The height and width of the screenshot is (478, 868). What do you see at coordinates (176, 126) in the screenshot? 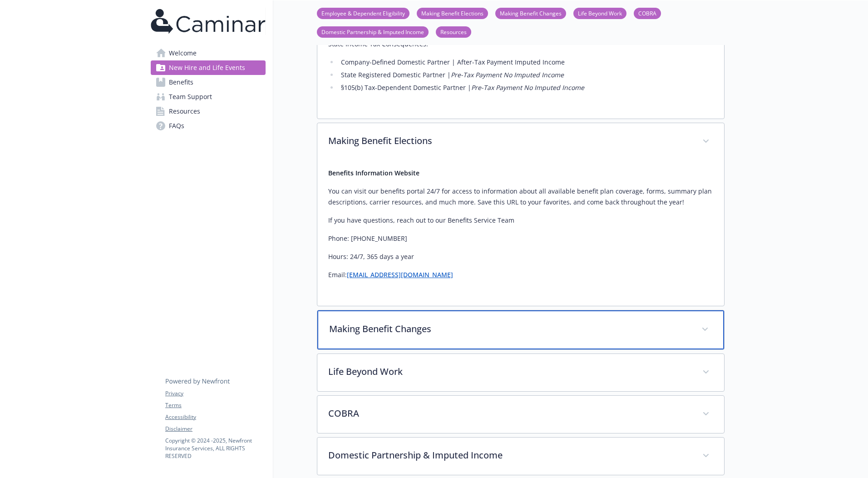
I see `span: FAQs` at bounding box center [176, 126].